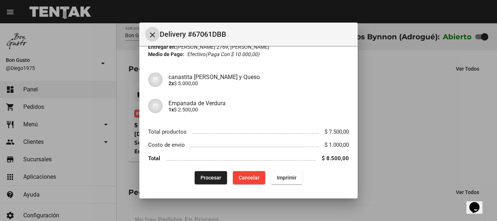 This screenshot has height=221, width=497. What do you see at coordinates (259, 83) in the screenshot?
I see `p: $ 5.000,00` at bounding box center [259, 83].